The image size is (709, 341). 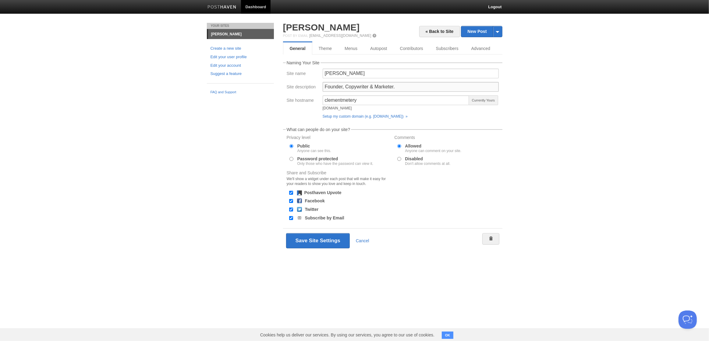 I want to click on img: twitter.png, so click(x=299, y=209).